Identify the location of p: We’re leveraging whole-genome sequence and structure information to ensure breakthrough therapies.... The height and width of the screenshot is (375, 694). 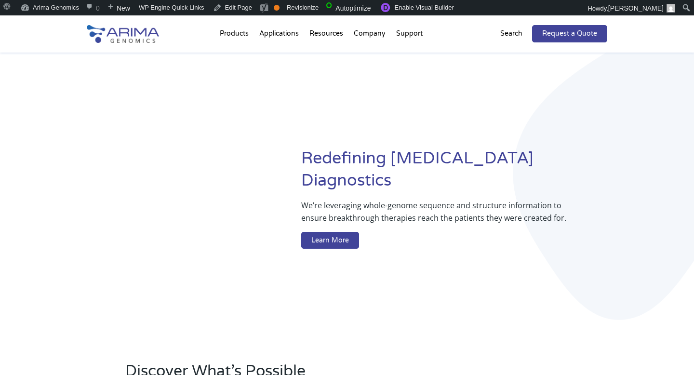
(435, 215).